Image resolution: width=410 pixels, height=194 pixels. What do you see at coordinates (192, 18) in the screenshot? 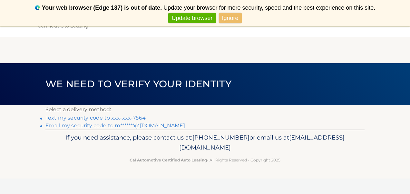
I see `a: Update browser` at bounding box center [192, 18].